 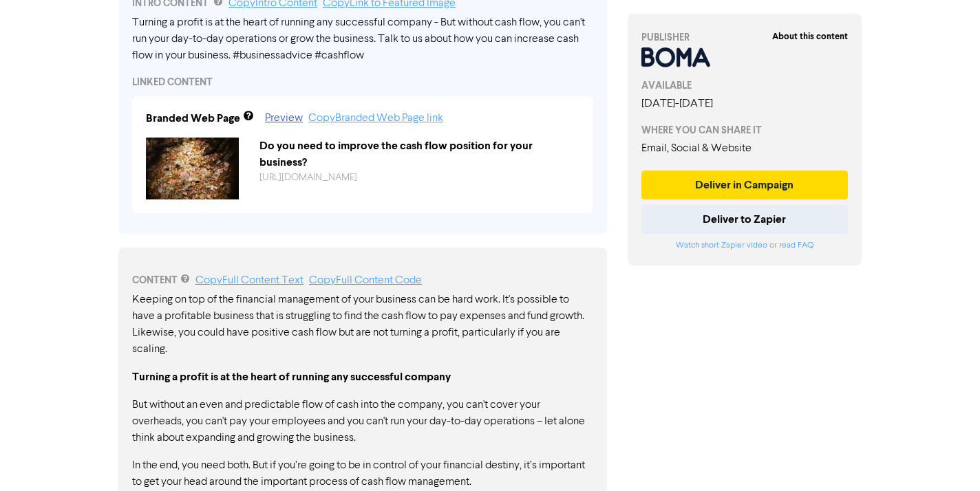 I want to click on button: Deliver to Zapier, so click(x=745, y=219).